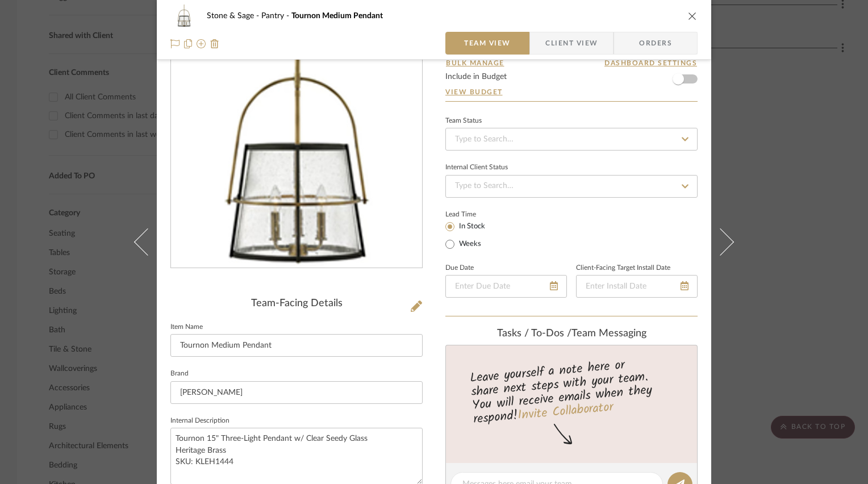 This screenshot has height=484, width=868. Describe the element at coordinates (469, 244) in the screenshot. I see `label: Weeks` at that location.